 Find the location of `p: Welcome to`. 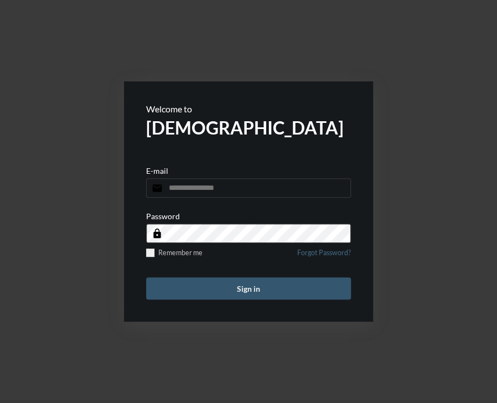

p: Welcome to is located at coordinates (248, 108).